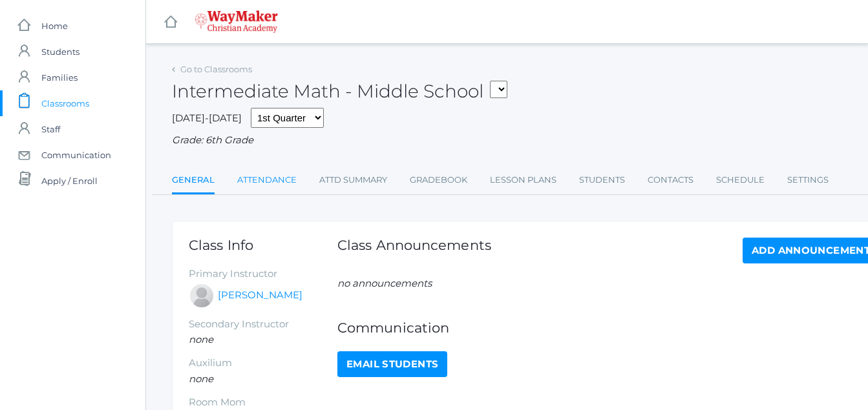 This screenshot has width=868, height=410. What do you see at coordinates (740, 180) in the screenshot?
I see `a: Schedule` at bounding box center [740, 180].